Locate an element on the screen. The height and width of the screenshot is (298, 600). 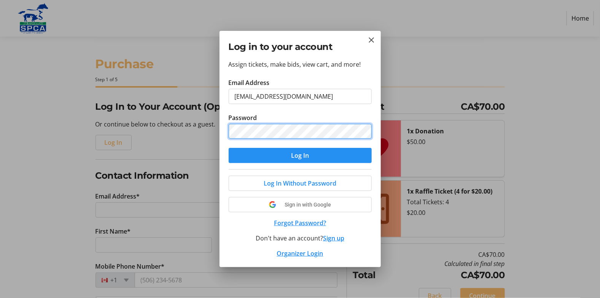
button: Close is located at coordinates (372, 40).